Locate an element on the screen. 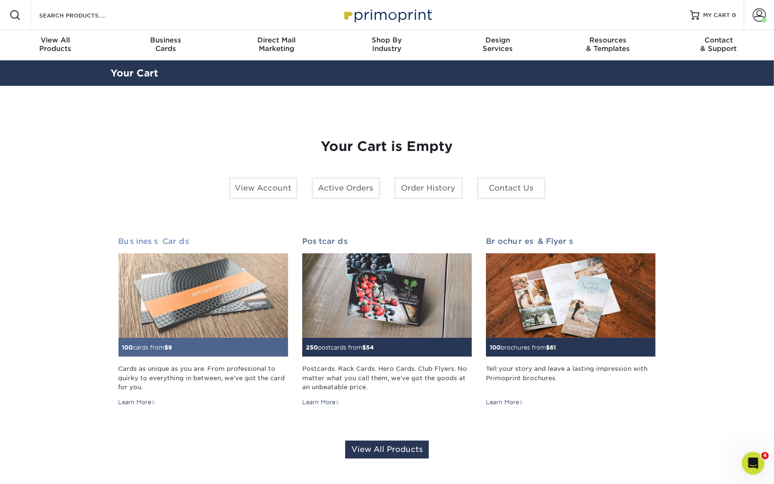  small: brochures from is located at coordinates (523, 348).